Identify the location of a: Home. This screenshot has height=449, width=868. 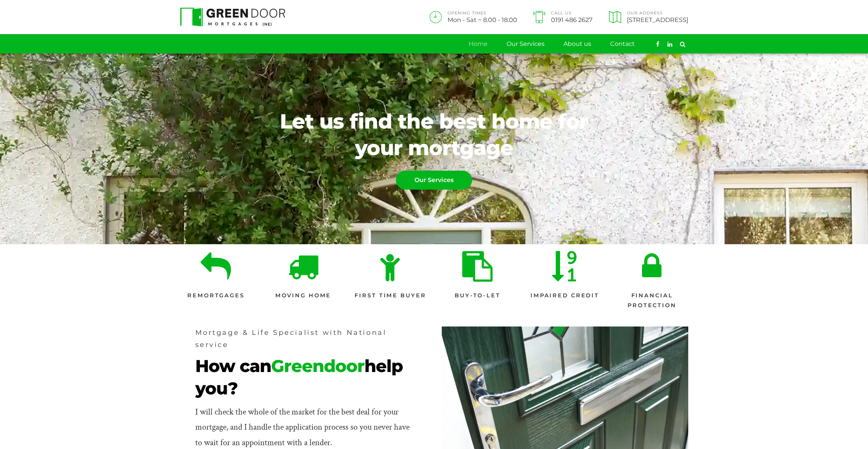
(478, 44).